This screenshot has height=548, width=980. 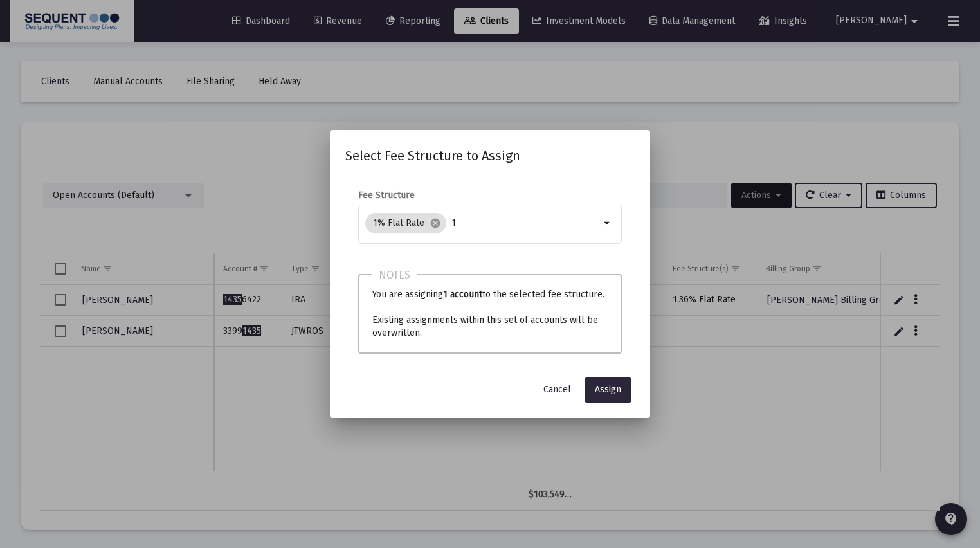 What do you see at coordinates (405, 223) in the screenshot?
I see `mat-chip: 1% Flat Rate` at bounding box center [405, 223].